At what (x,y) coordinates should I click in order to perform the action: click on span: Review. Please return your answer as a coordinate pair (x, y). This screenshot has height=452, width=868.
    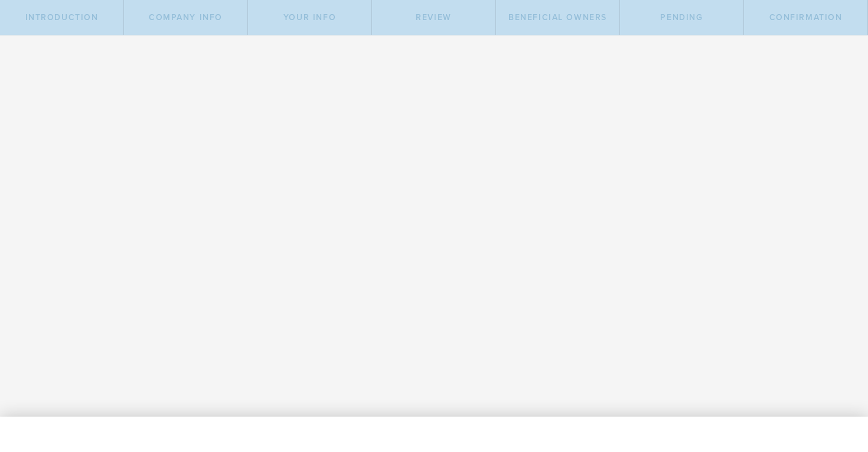
    Looking at the image, I should click on (434, 17).